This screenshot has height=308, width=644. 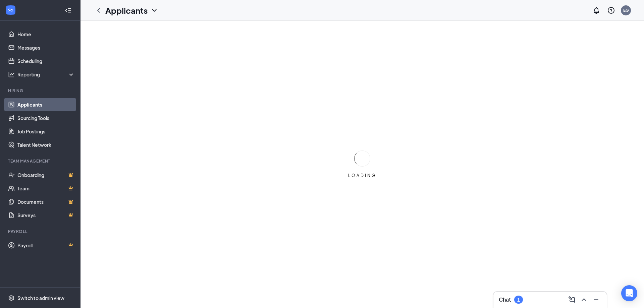 I want to click on svg: ComposeMessage, so click(x=572, y=300).